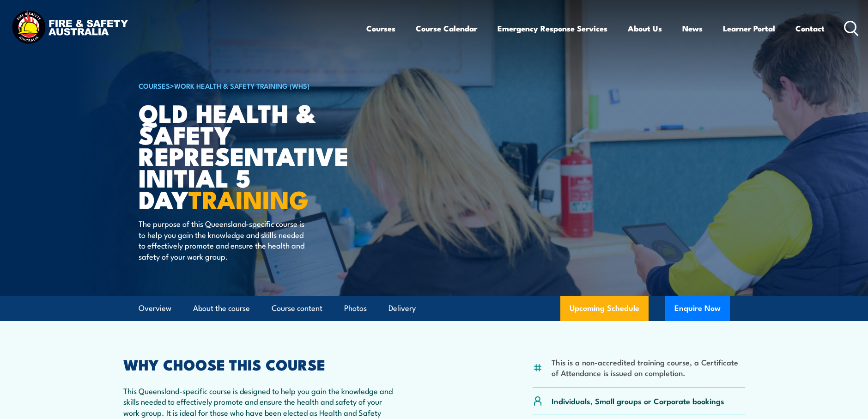  Describe the element at coordinates (638, 400) in the screenshot. I see `p: Individuals, Small groups or Corporate bookings` at that location.